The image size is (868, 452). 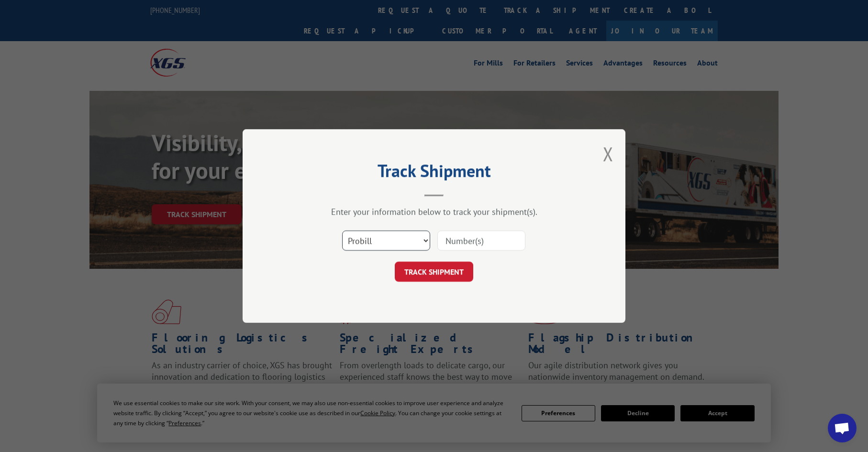 I want to click on div: Open chat, so click(x=842, y=428).